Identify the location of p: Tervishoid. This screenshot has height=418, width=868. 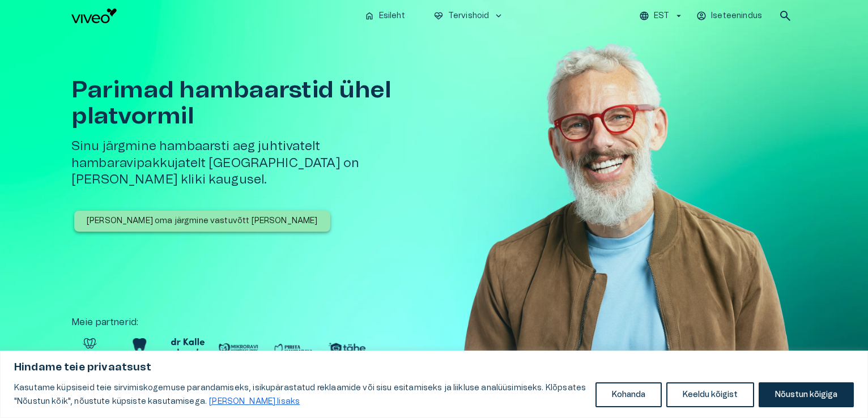
(469, 16).